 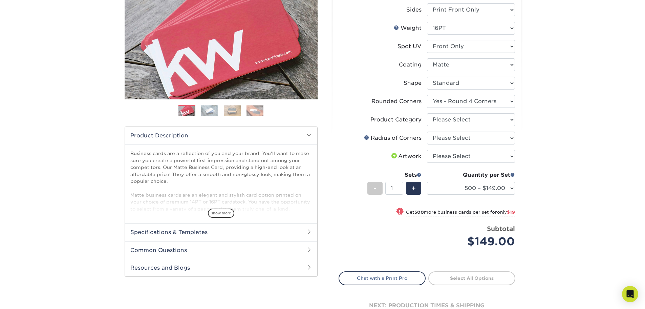 What do you see at coordinates (221, 232) in the screenshot?
I see `h2: Specifications & Templates` at bounding box center [221, 232].